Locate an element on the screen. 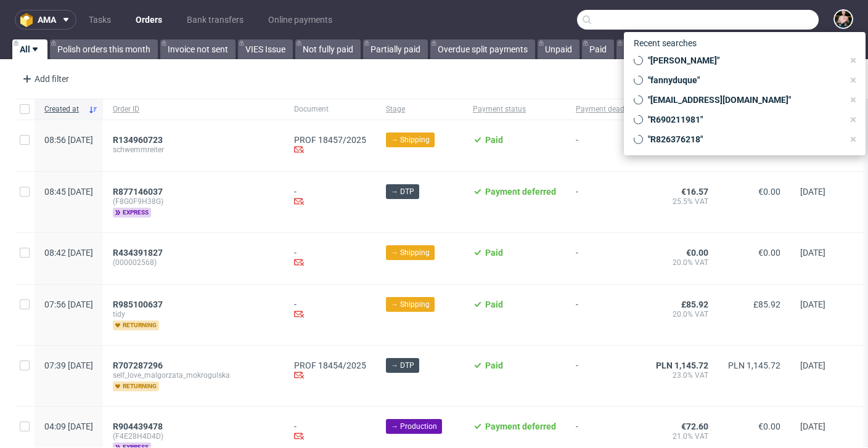 This screenshot has height=448, width=868. span: Payment deferred is located at coordinates (520, 192).